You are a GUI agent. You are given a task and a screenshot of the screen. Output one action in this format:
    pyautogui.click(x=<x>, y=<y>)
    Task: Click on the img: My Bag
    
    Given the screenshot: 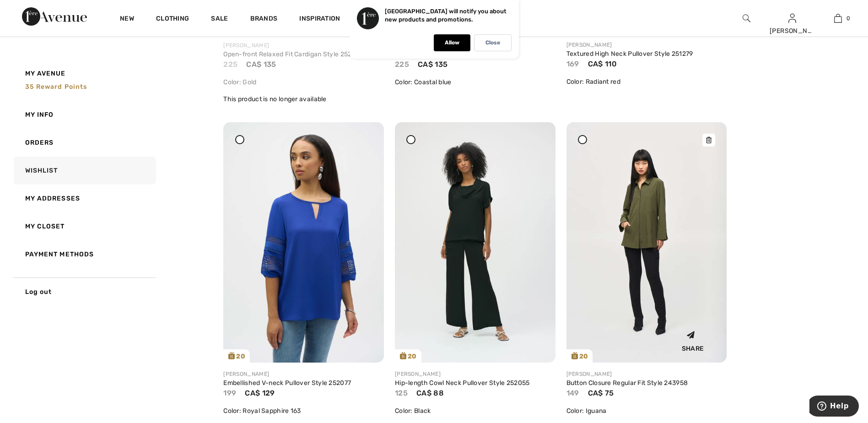 What is the action you would take?
    pyautogui.click(x=838, y=18)
    